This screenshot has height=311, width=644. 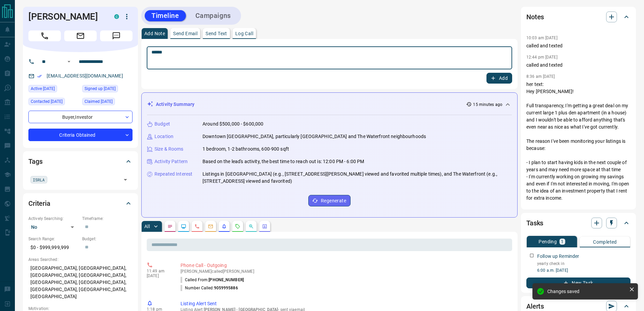 What do you see at coordinates (209, 288) in the screenshot?
I see `p: Number Called:` at bounding box center [209, 288].